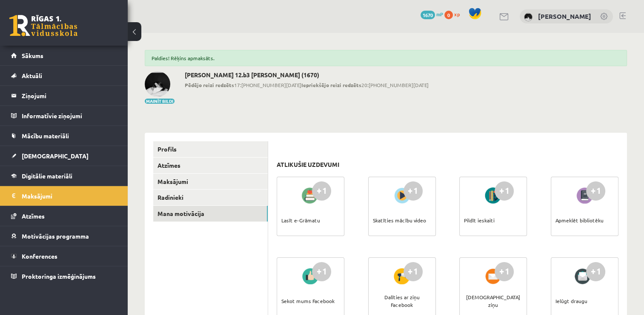 The width and height of the screenshot is (644, 315). What do you see at coordinates (210, 149) in the screenshot?
I see `a: Profils` at bounding box center [210, 149].